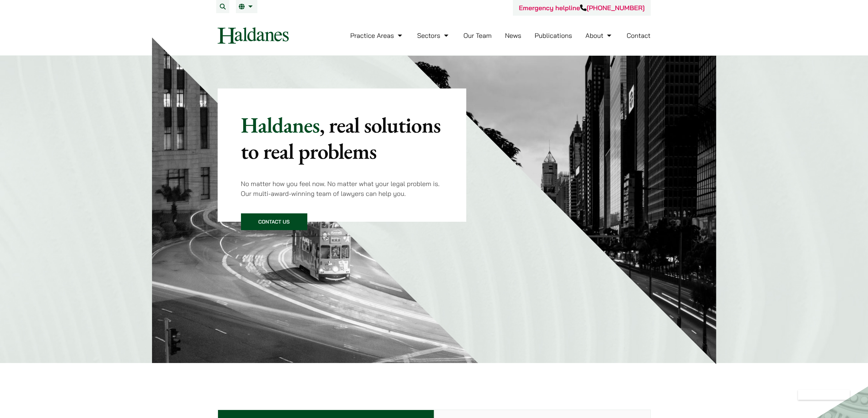 This screenshot has height=418, width=868. What do you see at coordinates (553, 36) in the screenshot?
I see `a: Publications` at bounding box center [553, 36].